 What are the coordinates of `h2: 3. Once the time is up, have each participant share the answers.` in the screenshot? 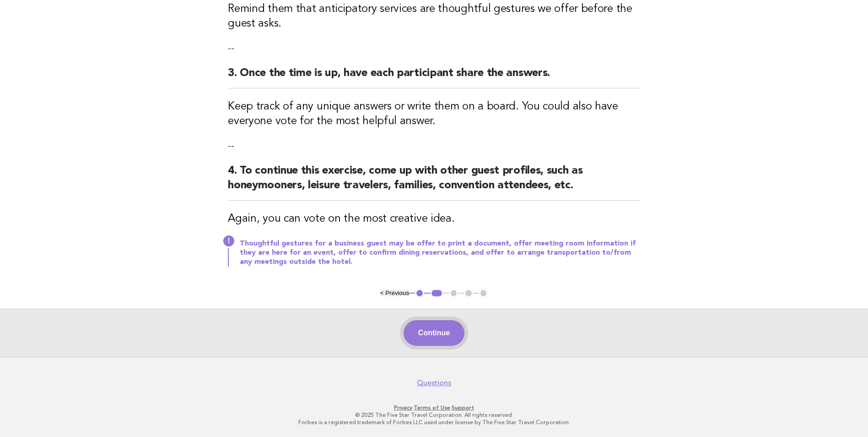 It's located at (434, 77).